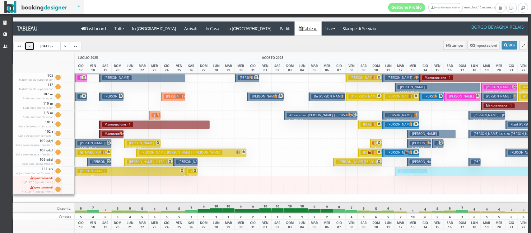 The image size is (531, 233). Describe the element at coordinates (401, 130) in the screenshot. I see `p: € 953.63` at that location.